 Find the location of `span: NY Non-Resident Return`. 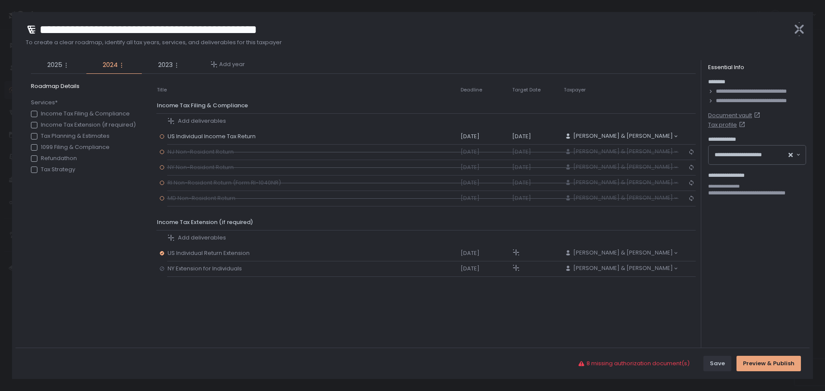

span: NY Non-Resident Return is located at coordinates (202, 168).